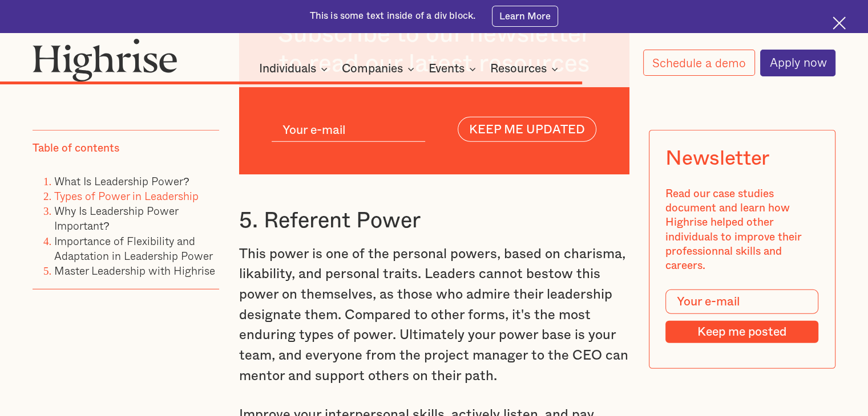 The height and width of the screenshot is (416, 868). What do you see at coordinates (135, 270) in the screenshot?
I see `a: Master Leadership with Highrise` at bounding box center [135, 270].